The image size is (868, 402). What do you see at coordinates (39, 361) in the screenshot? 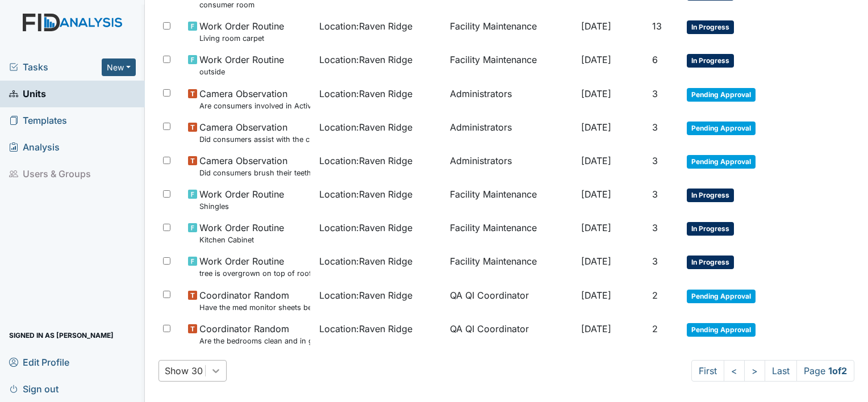
I see `span: Edit Profile` at bounding box center [39, 361].